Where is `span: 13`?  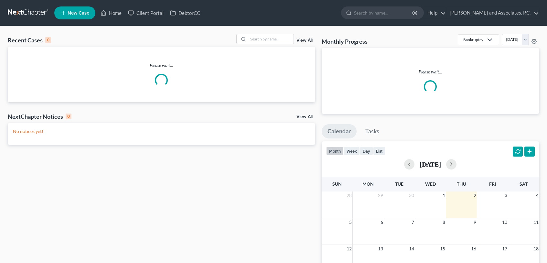
span: 13 is located at coordinates (381, 249).